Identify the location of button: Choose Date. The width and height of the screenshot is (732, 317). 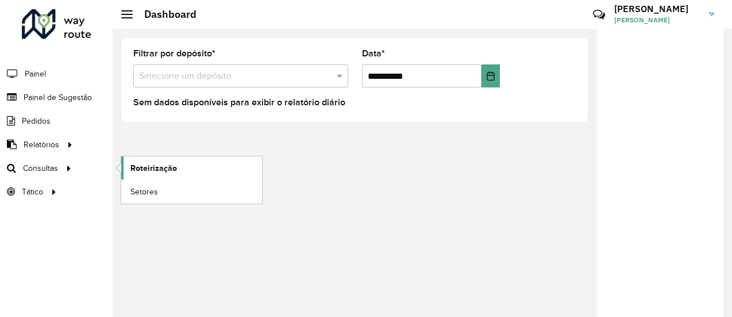
(491, 76).